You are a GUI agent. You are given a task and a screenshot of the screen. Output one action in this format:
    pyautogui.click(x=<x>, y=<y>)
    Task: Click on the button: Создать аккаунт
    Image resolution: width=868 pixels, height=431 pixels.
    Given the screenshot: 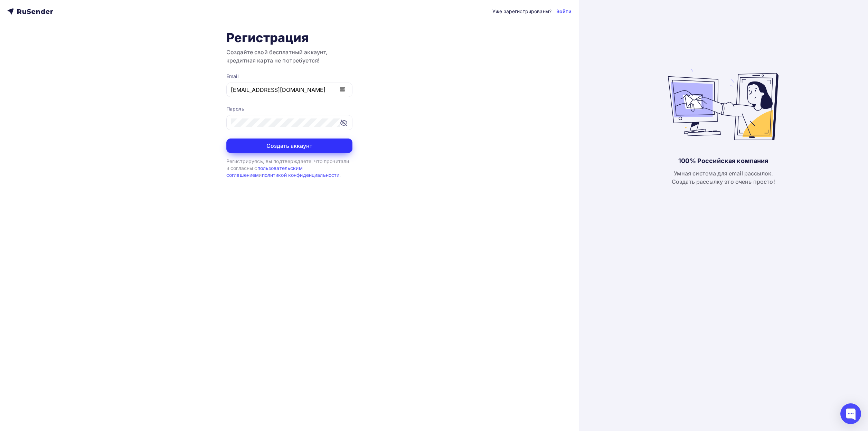 What is the action you would take?
    pyautogui.click(x=289, y=146)
    